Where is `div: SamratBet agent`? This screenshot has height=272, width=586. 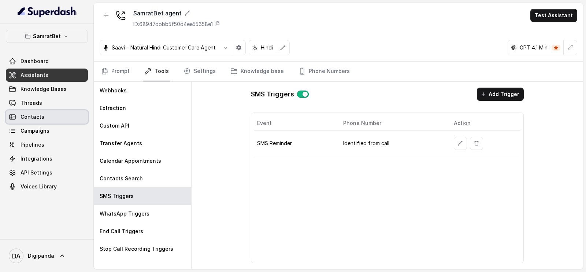 div: SamratBet agent is located at coordinates (176, 13).